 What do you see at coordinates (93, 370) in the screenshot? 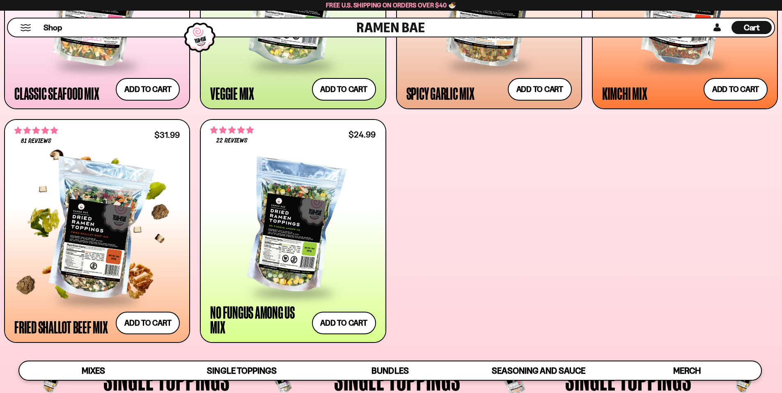
I see `span: Mixes` at bounding box center [93, 370].